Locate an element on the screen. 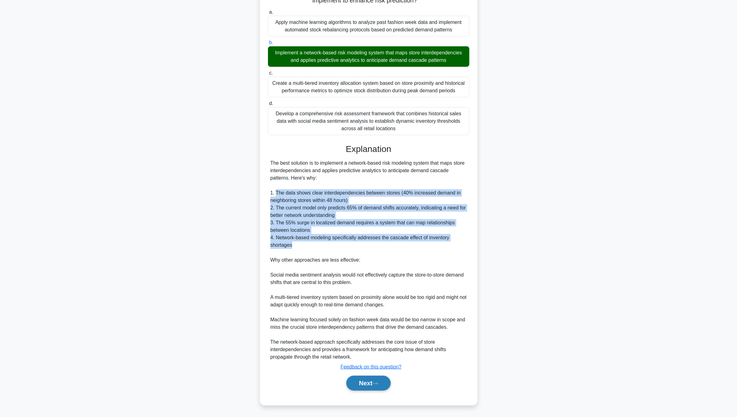  u: Feedback on this question? is located at coordinates (371, 367).